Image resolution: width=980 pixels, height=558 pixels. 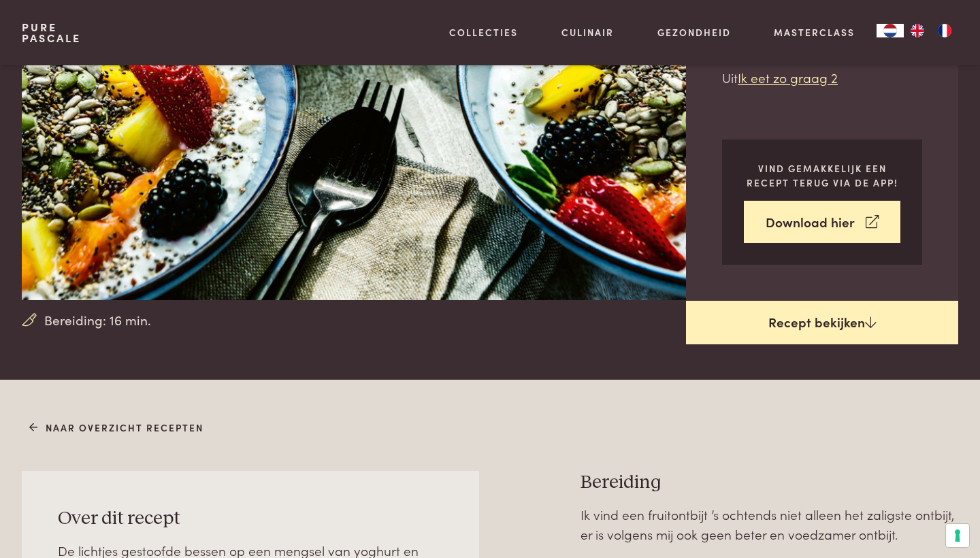 What do you see at coordinates (787, 77) in the screenshot?
I see `a: Ik eet zo graag 2` at bounding box center [787, 77].